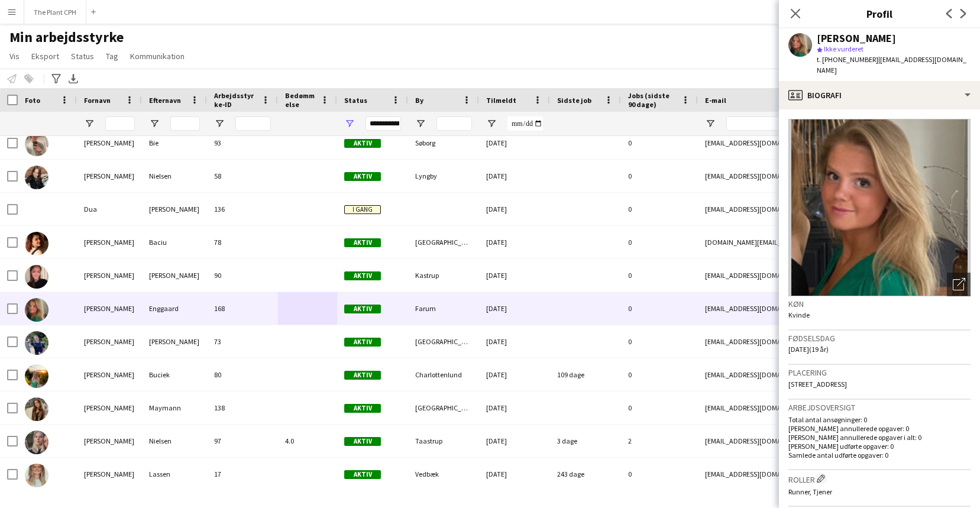 This screenshot has height=508, width=980. I want to click on div: Biografi, so click(879, 95).